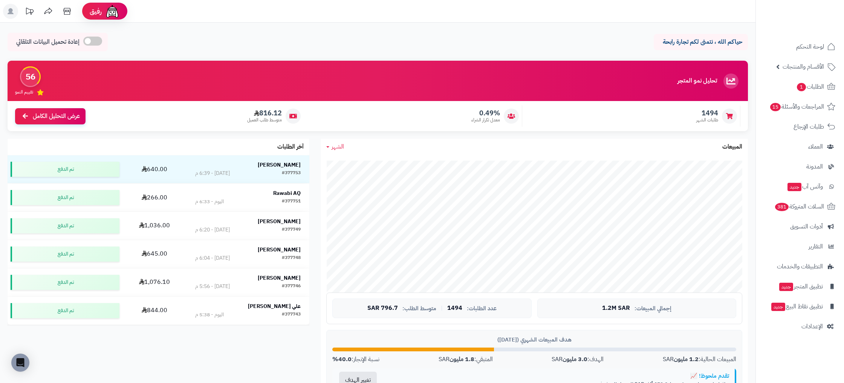 The height and width of the screenshot is (383, 844). I want to click on a: العملاء, so click(800, 147).